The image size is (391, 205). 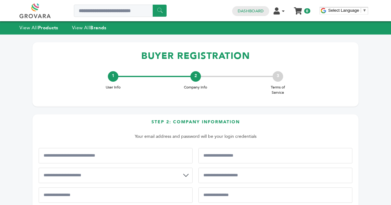 What do you see at coordinates (307, 11) in the screenshot?
I see `span: 0` at bounding box center [307, 11].